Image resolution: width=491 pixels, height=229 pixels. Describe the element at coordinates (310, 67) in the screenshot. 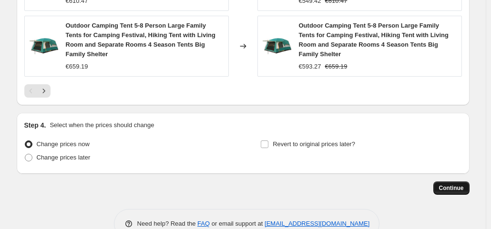

I see `div: €593.27` at that location.